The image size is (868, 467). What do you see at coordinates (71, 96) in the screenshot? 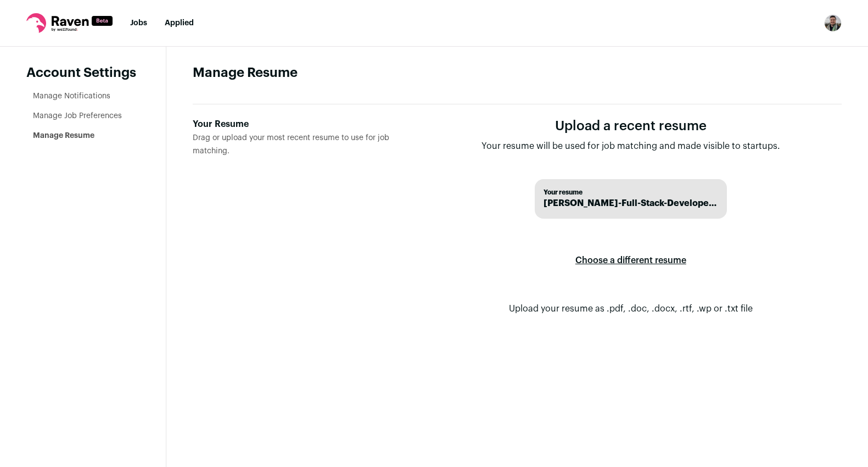
I see `a: Manage Notifications` at bounding box center [71, 96].